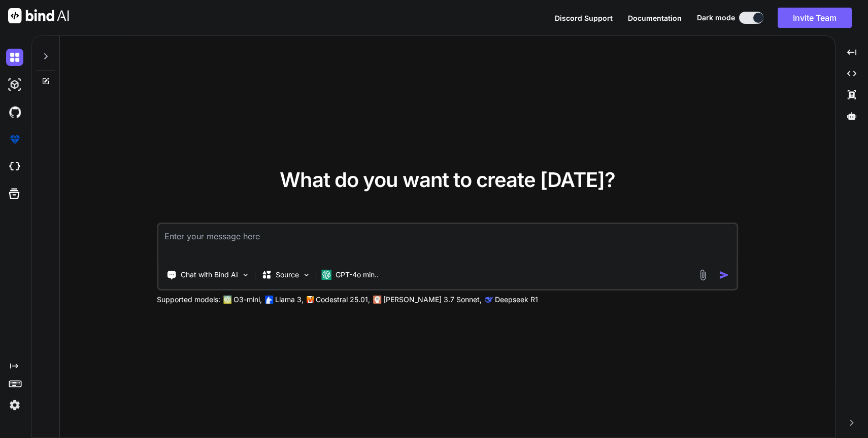 The height and width of the screenshot is (438, 868). What do you see at coordinates (15, 58) in the screenshot?
I see `img: darkChat` at bounding box center [15, 58].